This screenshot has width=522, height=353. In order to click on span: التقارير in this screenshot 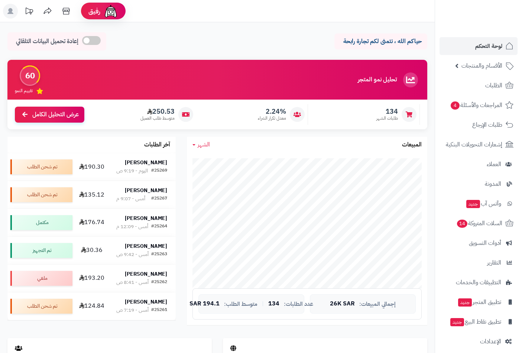, I will do `click(494, 263)`.